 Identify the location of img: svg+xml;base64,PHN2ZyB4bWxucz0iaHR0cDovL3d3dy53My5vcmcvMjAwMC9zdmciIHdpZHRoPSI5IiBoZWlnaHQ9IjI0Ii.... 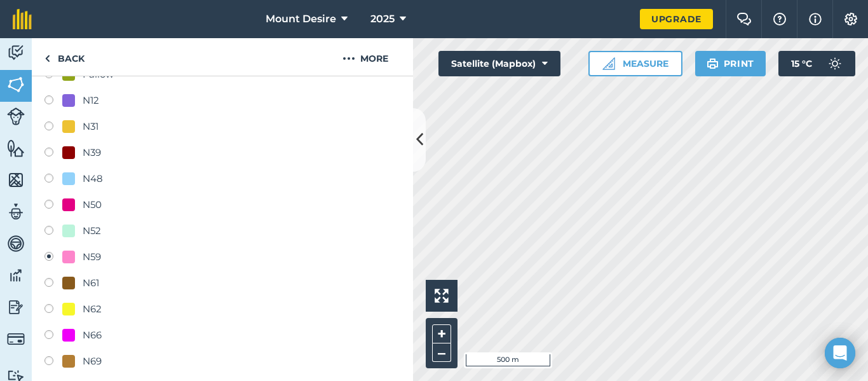
(47, 58).